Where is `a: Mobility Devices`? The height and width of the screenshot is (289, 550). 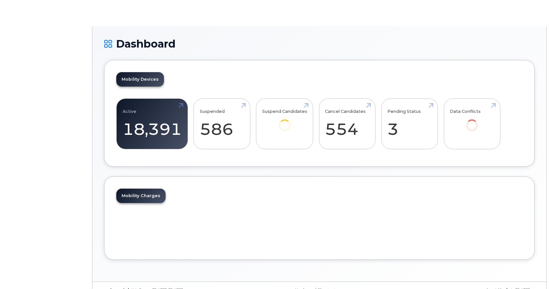
a: Mobility Devices is located at coordinates (140, 80).